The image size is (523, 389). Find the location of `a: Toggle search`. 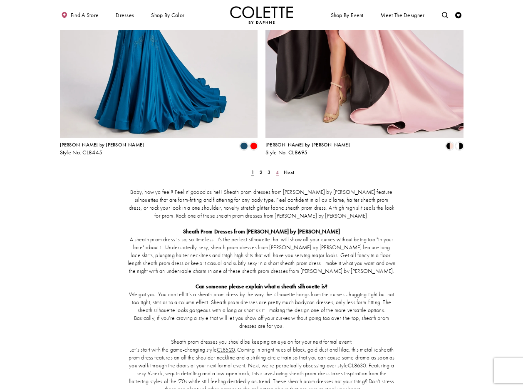

a: Toggle search is located at coordinates (445, 15).